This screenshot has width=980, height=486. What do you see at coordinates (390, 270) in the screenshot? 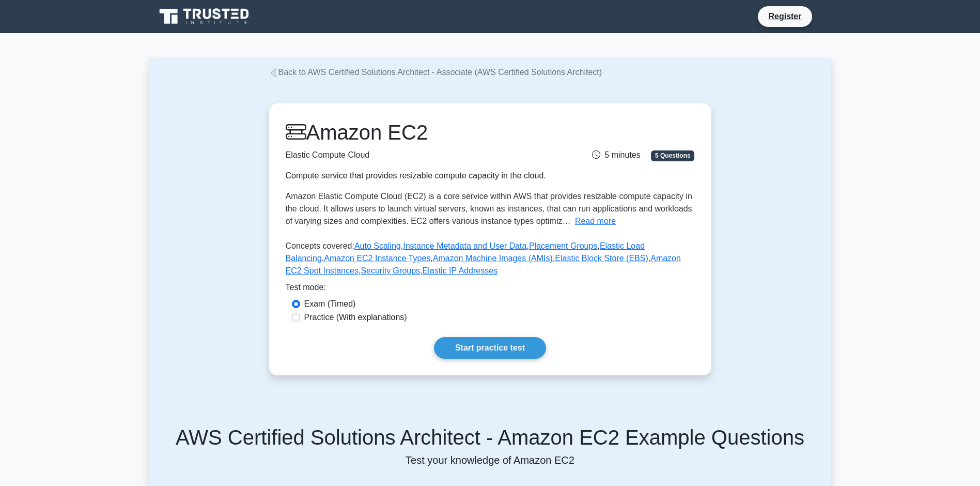
I see `a: Security Groups` at bounding box center [390, 270].